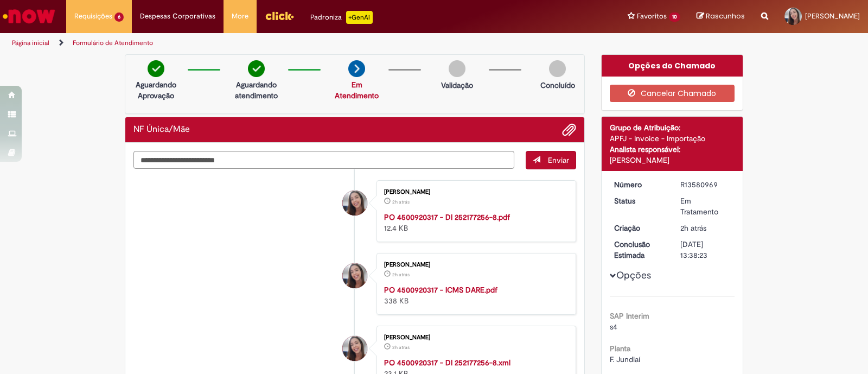 This screenshot has height=374, width=868. I want to click on p: Aguardando Aprovação, so click(156, 90).